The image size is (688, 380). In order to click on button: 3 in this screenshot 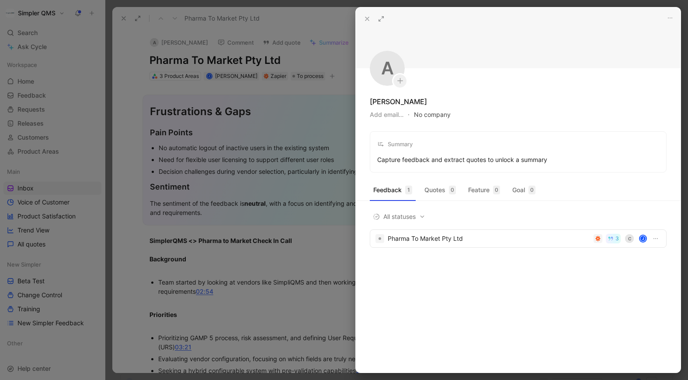, I will do `click(614, 238)`.